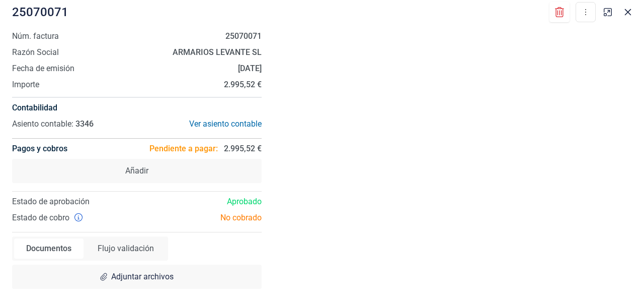  Describe the element at coordinates (137, 277) in the screenshot. I see `div: Adjuntar archivos` at that location.